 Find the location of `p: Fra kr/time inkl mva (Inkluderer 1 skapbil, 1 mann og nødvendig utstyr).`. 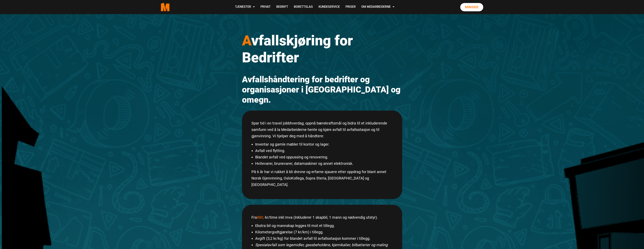

p: Fra kr/time inkl mva (Inkluderer 1 skapbil, 1 mann og nødvendig utstyr). is located at coordinates (322, 217).